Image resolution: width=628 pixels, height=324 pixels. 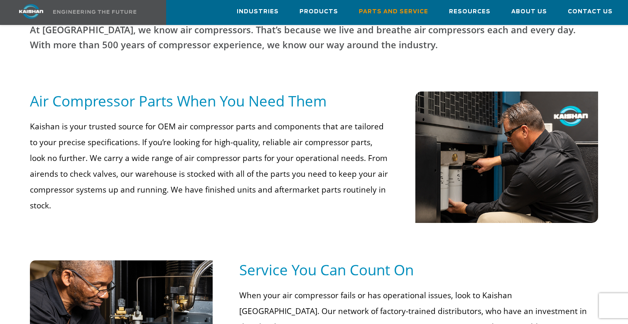 I want to click on span: Parts and Service, so click(x=393, y=12).